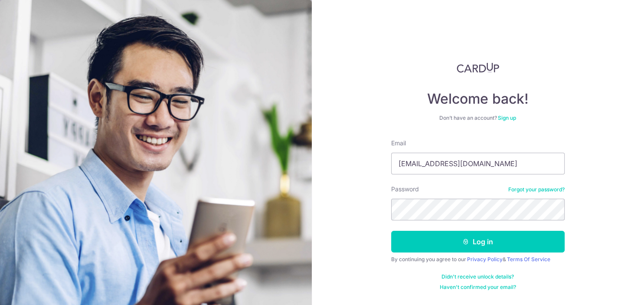  I want to click on label: Email, so click(399, 143).